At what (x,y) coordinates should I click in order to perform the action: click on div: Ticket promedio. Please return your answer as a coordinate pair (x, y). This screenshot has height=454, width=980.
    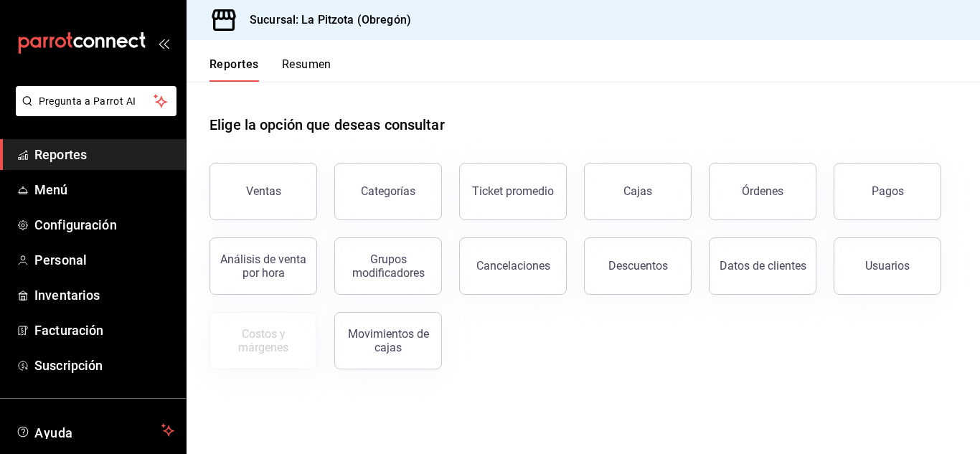
    Looking at the image, I should click on (513, 191).